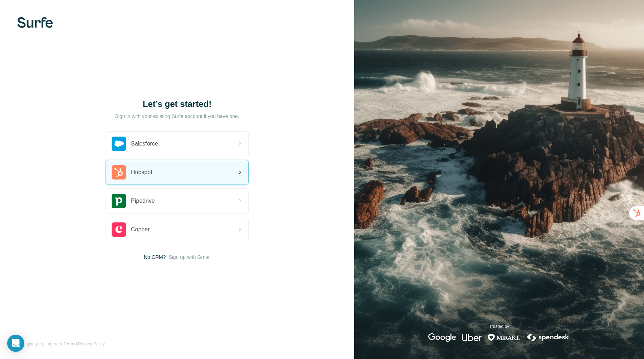 This screenshot has height=359, width=644. What do you see at coordinates (154, 257) in the screenshot?
I see `span: No CRM?` at bounding box center [154, 257].